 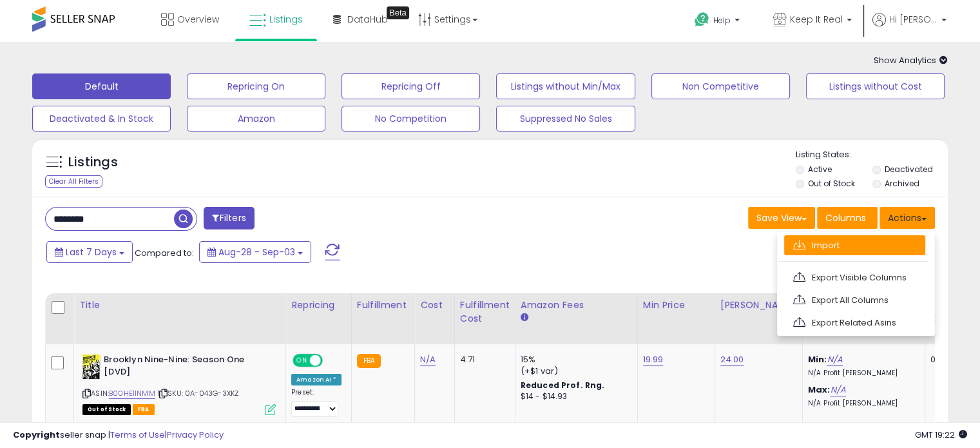 What do you see at coordinates (854, 277) in the screenshot?
I see `a: Export Visible Columns` at bounding box center [854, 277].